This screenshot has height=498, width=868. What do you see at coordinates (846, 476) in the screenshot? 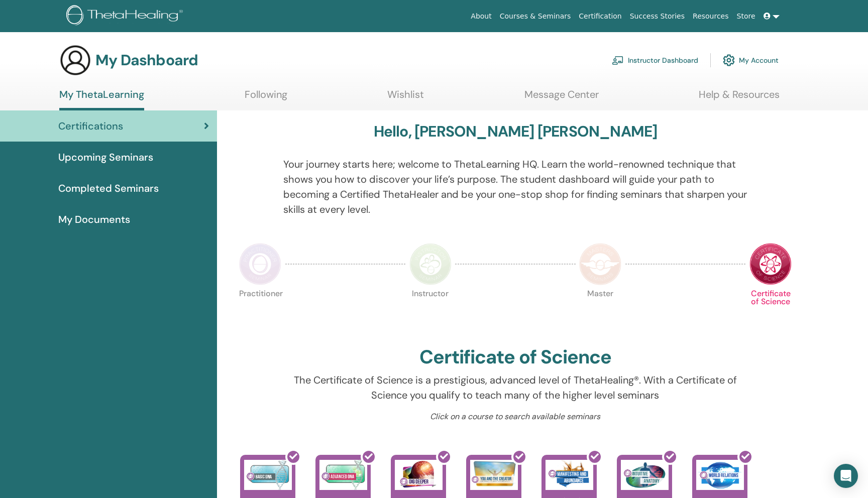
I see `div: Open Intercom Messenger` at bounding box center [846, 476].